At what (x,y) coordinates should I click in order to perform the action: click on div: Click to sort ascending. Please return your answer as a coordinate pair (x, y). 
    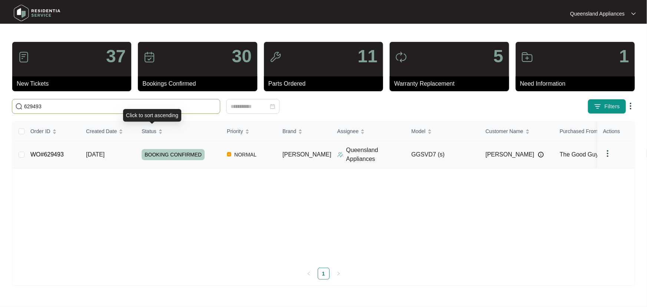
    Looking at the image, I should click on (152, 115).